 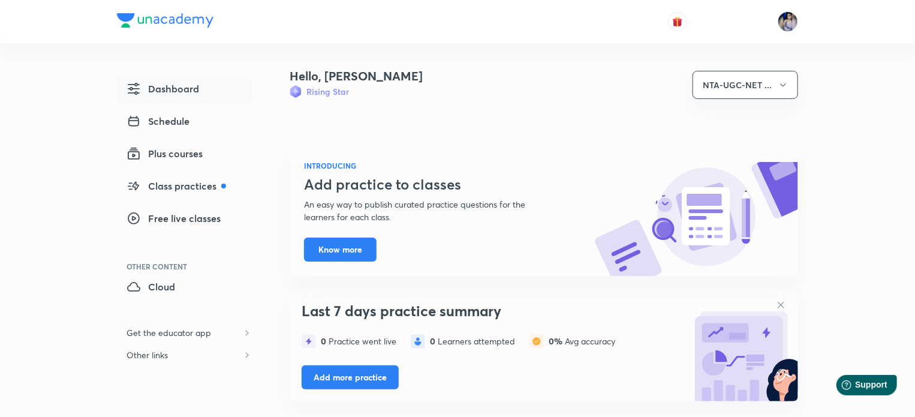 I want to click on a: Plus courses, so click(x=184, y=155).